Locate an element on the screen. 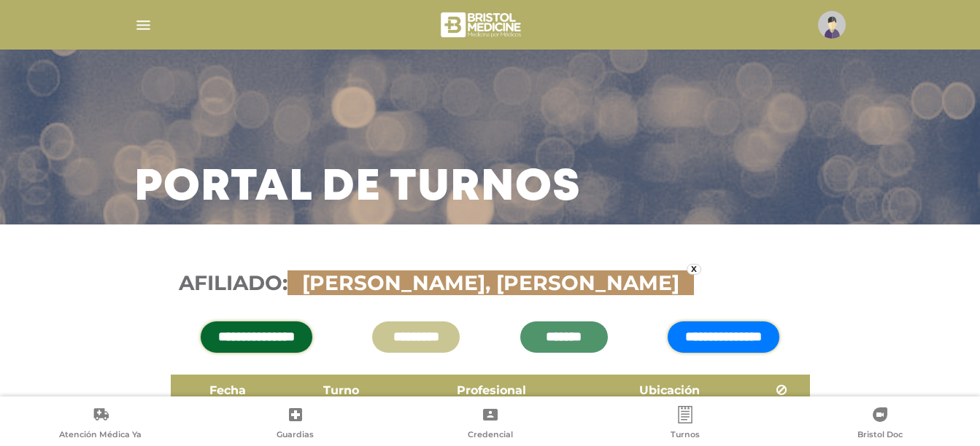  th: Fecha is located at coordinates (227, 391).